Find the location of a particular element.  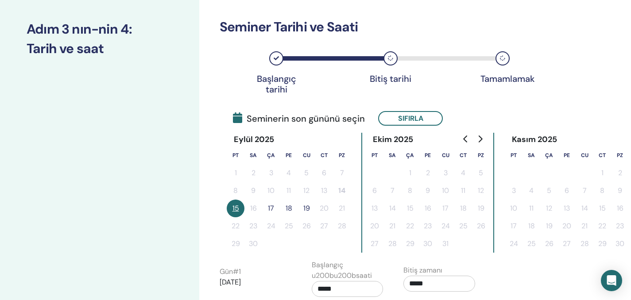

button: 4 is located at coordinates (531, 191).